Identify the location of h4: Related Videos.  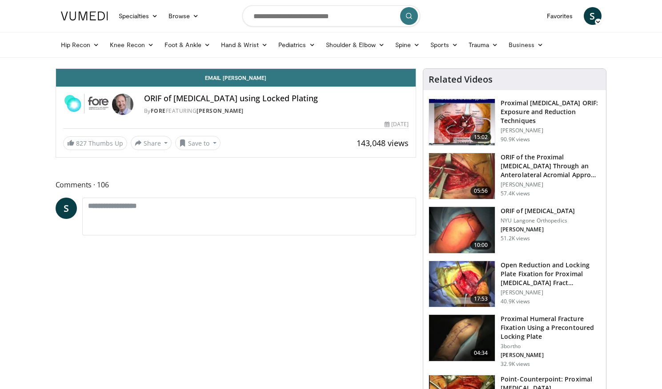
(460, 80).